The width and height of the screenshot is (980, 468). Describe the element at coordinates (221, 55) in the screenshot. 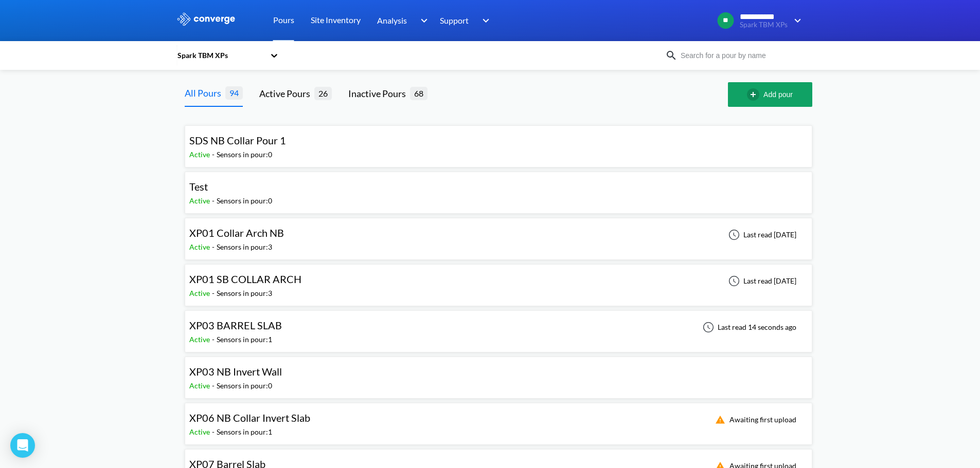

I see `div: Spark TBM XPs` at that location.